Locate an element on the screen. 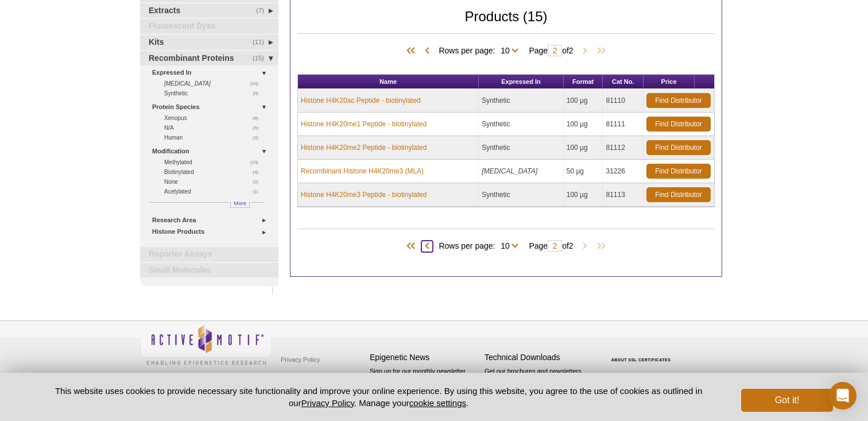  a: (7)Extracts is located at coordinates (209, 11).